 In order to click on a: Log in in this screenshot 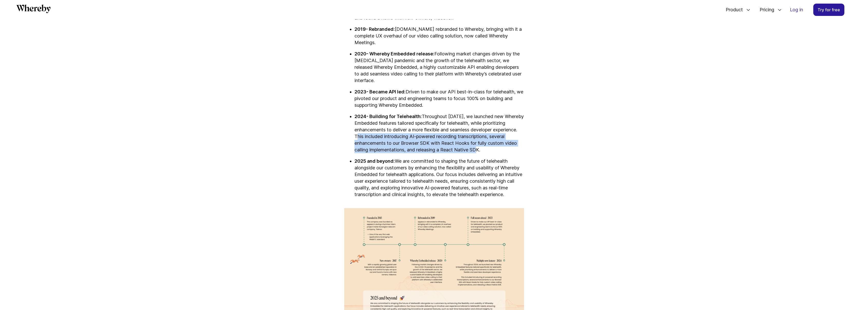, I will do `click(796, 10)`.